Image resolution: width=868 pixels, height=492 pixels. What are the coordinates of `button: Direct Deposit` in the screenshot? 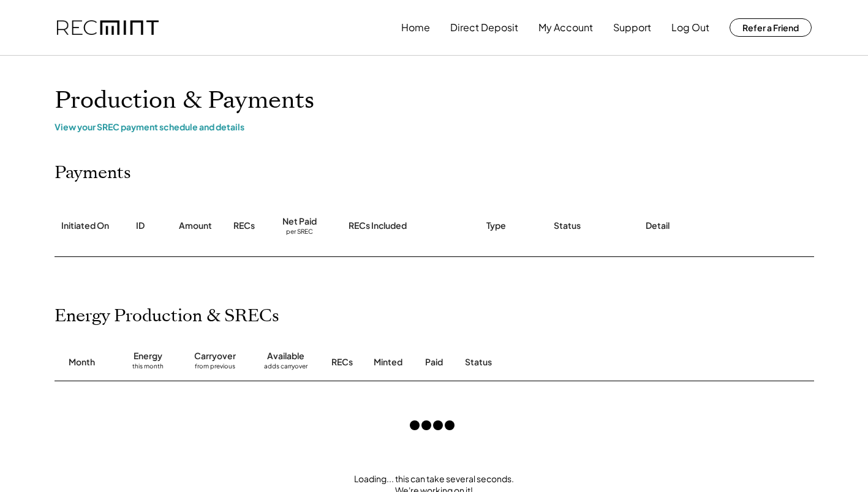 It's located at (484, 27).